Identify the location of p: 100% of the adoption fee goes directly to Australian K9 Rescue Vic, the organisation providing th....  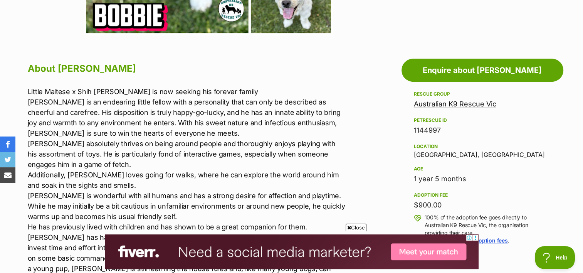
(488, 229).